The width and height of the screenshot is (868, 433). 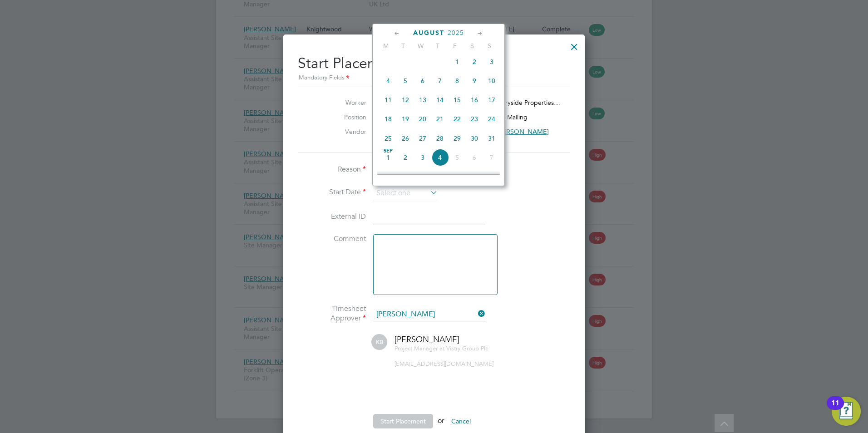 I want to click on input: Search for..., so click(x=429, y=315).